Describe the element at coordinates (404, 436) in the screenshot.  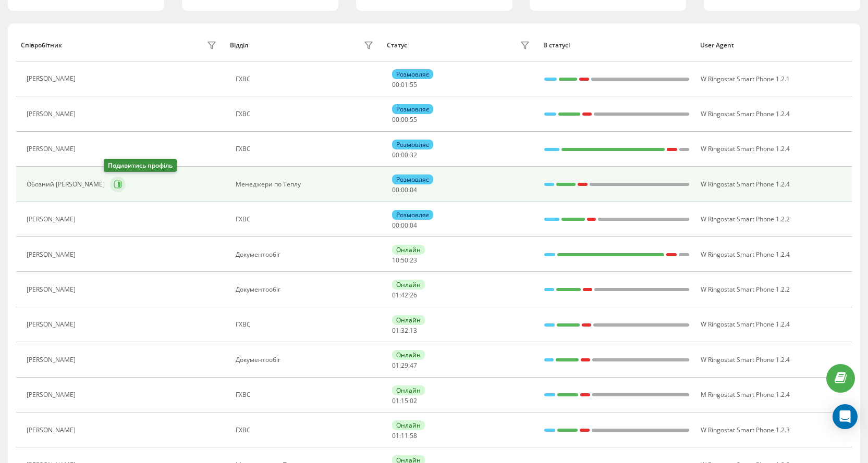
I see `span: 11` at that location.